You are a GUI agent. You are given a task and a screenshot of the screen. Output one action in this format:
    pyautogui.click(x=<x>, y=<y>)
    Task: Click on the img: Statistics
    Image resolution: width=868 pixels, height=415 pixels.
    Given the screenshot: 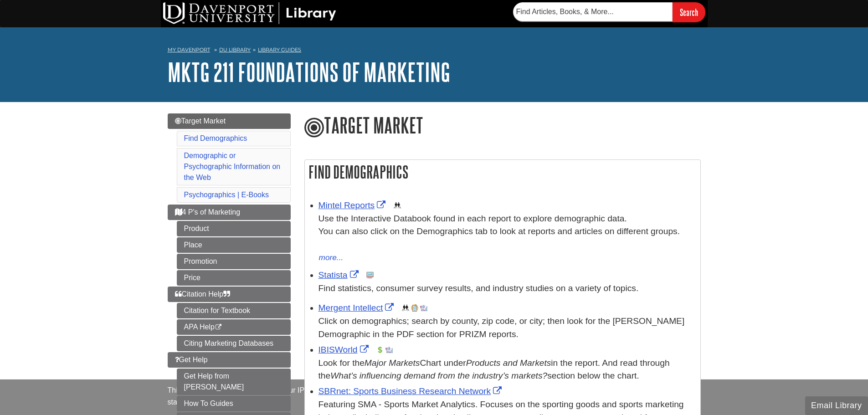 What is the action you would take?
    pyautogui.click(x=370, y=275)
    